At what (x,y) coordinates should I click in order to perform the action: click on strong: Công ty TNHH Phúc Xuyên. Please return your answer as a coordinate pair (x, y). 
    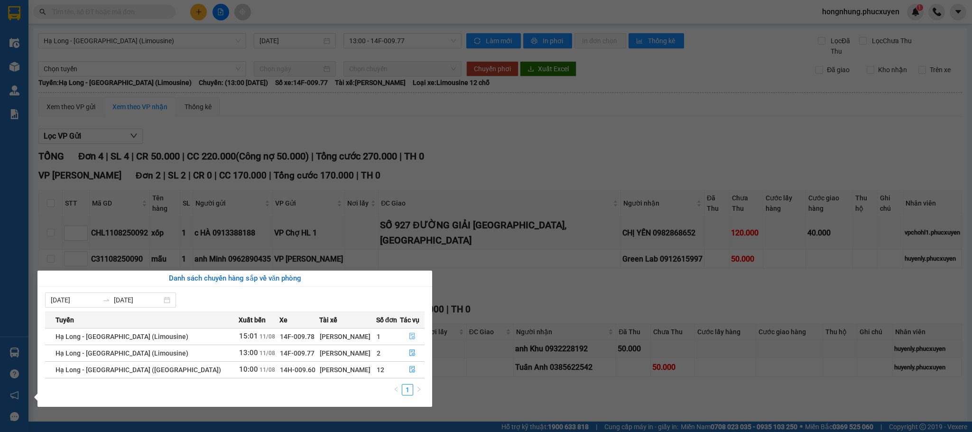
    Looking at the image, I should click on (49, 15).